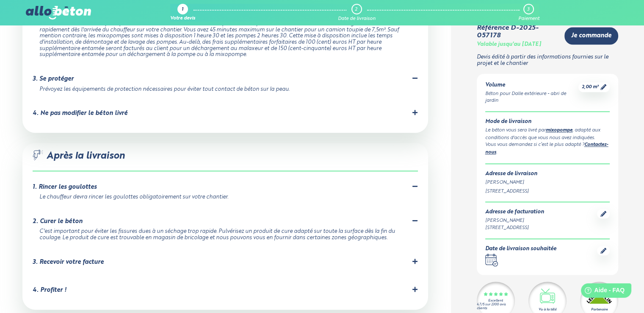  I want to click on a: Je commande, so click(591, 36).